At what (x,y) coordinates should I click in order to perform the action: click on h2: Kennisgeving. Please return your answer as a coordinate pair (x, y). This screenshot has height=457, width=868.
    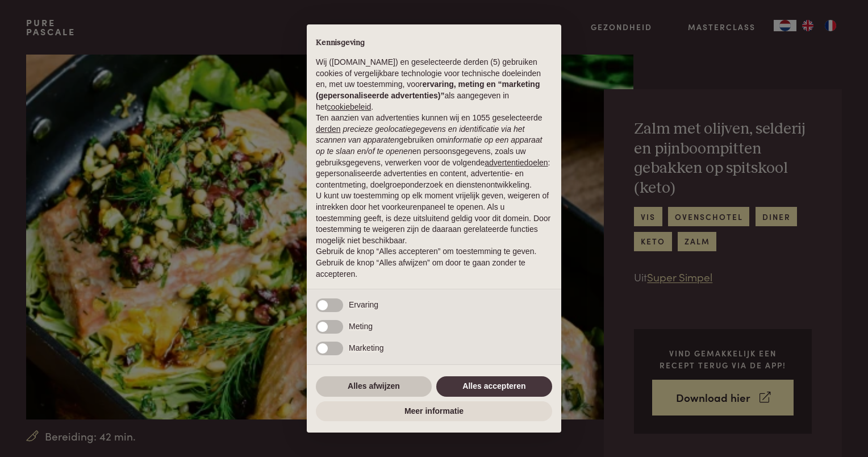
    Looking at the image, I should click on (434, 43).